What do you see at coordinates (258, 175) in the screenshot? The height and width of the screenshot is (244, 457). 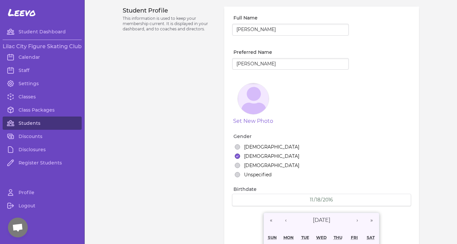 I see `label: Unspecified` at bounding box center [258, 175].